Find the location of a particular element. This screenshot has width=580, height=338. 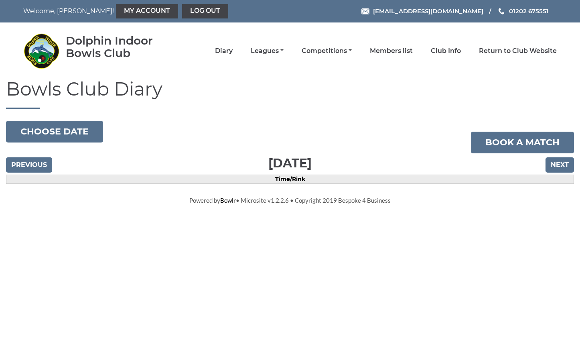

a: Phone us 01202 675551 is located at coordinates (523, 11).